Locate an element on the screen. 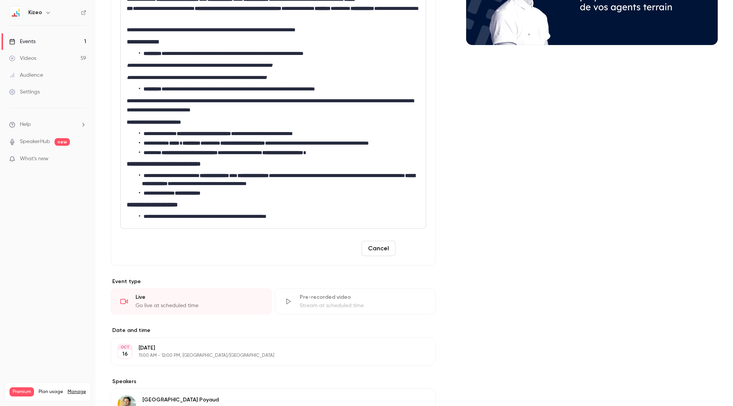  img: Kizeo is located at coordinates (16, 13).